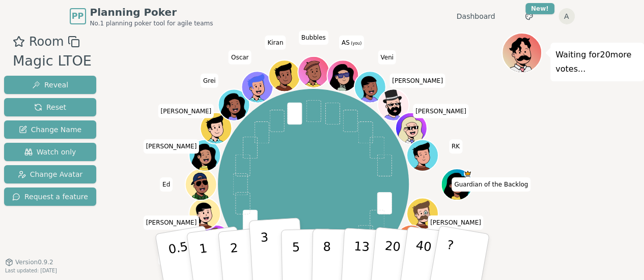 The width and height of the screenshot is (644, 280). What do you see at coordinates (529, 17) in the screenshot?
I see `button: New!` at bounding box center [529, 17].